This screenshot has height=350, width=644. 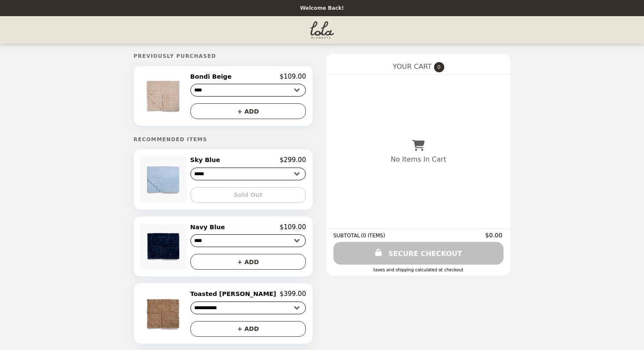 What do you see at coordinates (293, 160) in the screenshot?
I see `p: $299.00` at bounding box center [293, 160].